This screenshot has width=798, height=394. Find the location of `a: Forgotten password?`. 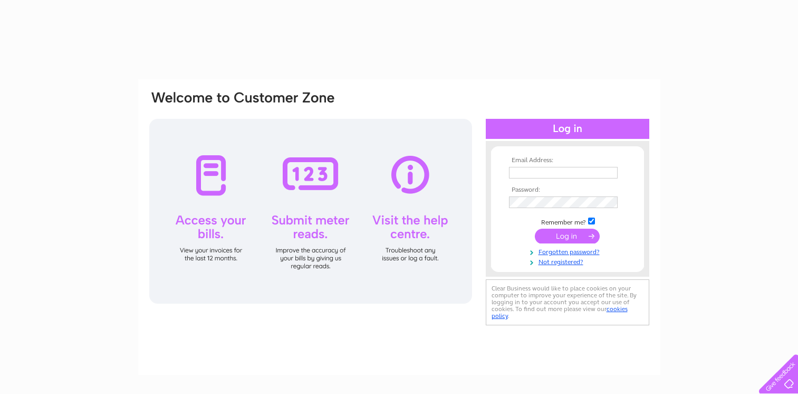

a: Forgotten password? is located at coordinates (569, 251).